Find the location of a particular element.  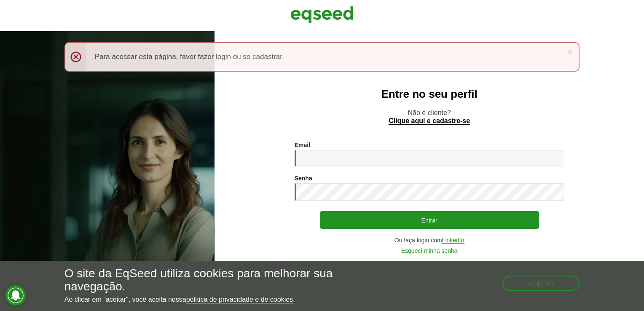

img: EqSeed Logo is located at coordinates (322, 15).